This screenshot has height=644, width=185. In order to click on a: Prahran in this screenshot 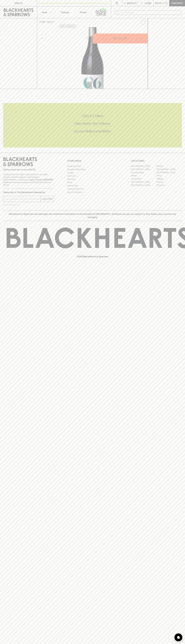, I will do `click(169, 182)`.